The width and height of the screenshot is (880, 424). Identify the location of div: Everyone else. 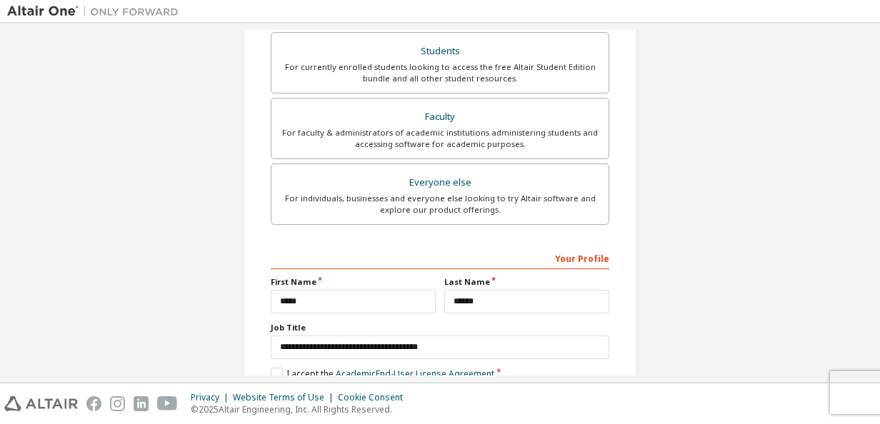
(440, 183).